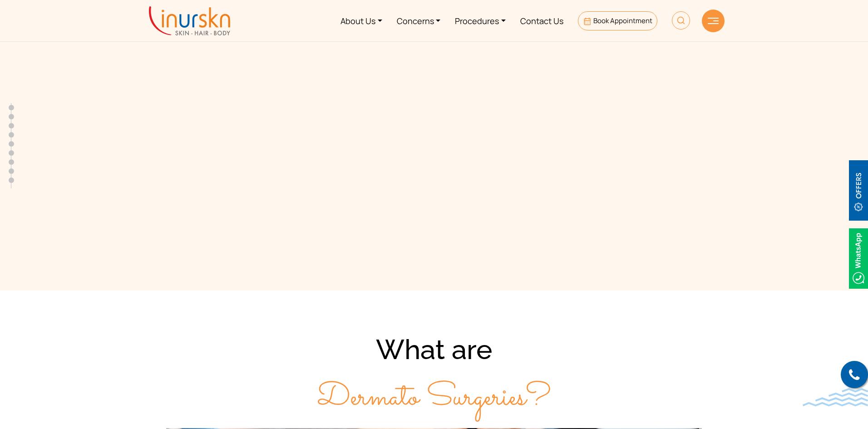 Image resolution: width=868 pixels, height=429 pixels. I want to click on a: Whatsappicon, so click(858, 258).